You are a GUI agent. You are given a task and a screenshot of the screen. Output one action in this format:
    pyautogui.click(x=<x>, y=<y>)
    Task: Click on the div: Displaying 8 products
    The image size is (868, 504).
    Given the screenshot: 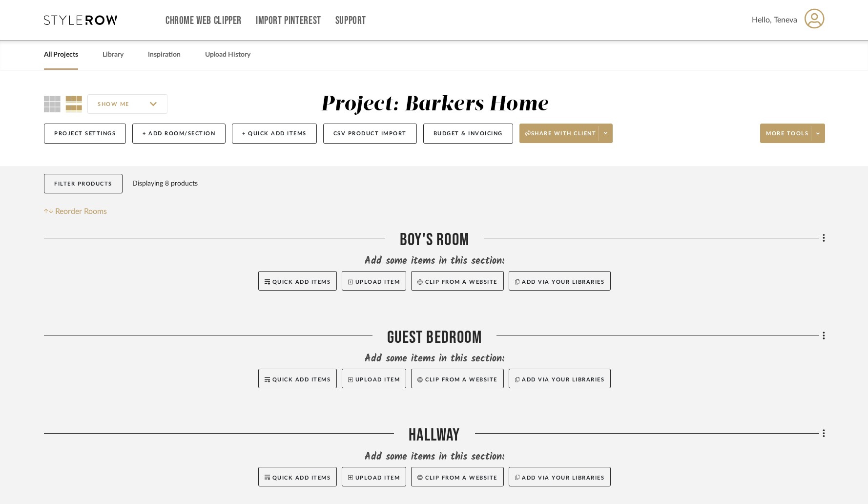 What is the action you would take?
    pyautogui.click(x=165, y=184)
    